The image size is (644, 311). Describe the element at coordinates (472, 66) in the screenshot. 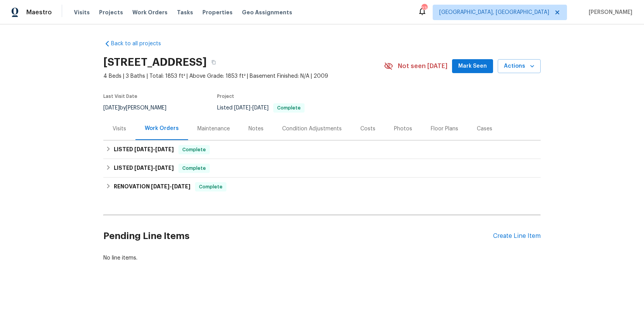

I see `button: Mark Seen` at that location.